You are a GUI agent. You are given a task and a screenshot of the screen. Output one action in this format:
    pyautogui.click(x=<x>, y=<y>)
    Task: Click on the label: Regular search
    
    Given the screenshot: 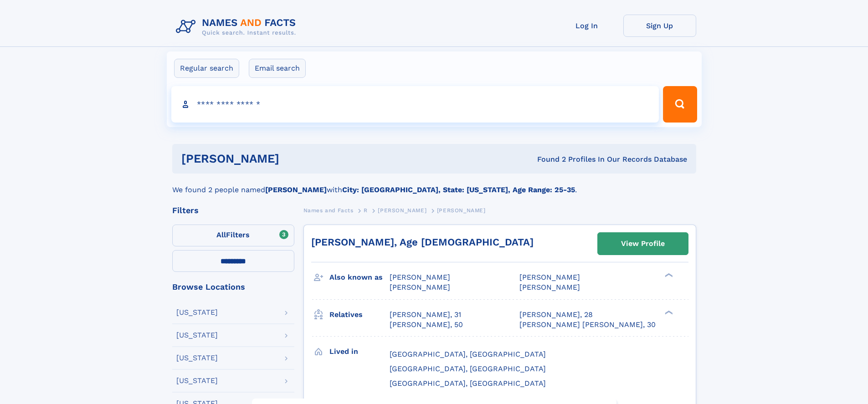 What is the action you would take?
    pyautogui.click(x=206, y=68)
    